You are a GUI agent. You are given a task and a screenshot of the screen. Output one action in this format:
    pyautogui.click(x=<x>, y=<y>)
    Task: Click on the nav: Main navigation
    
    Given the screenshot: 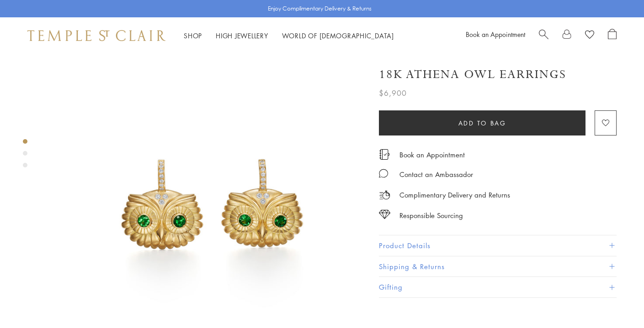 What is the action you would take?
    pyautogui.click(x=289, y=35)
    